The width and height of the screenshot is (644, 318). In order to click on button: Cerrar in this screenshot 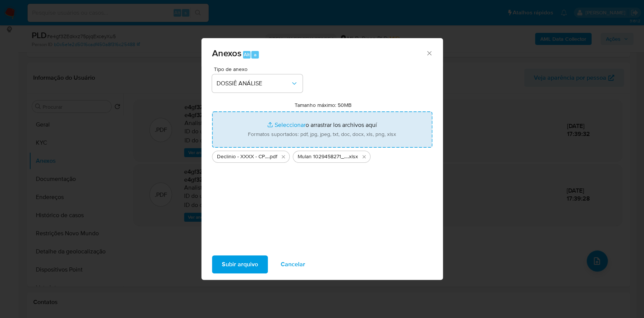, I will do `click(429, 53)`.